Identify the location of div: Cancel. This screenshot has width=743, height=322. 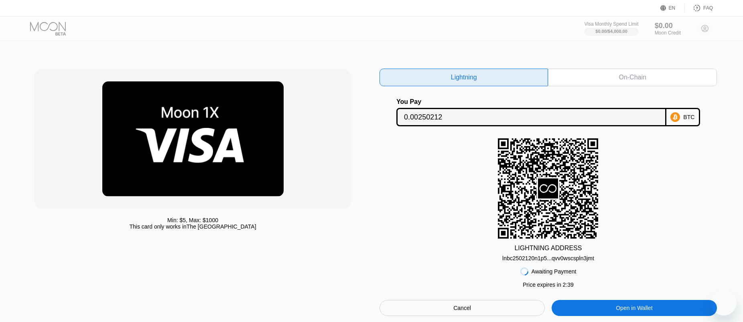
(462, 308).